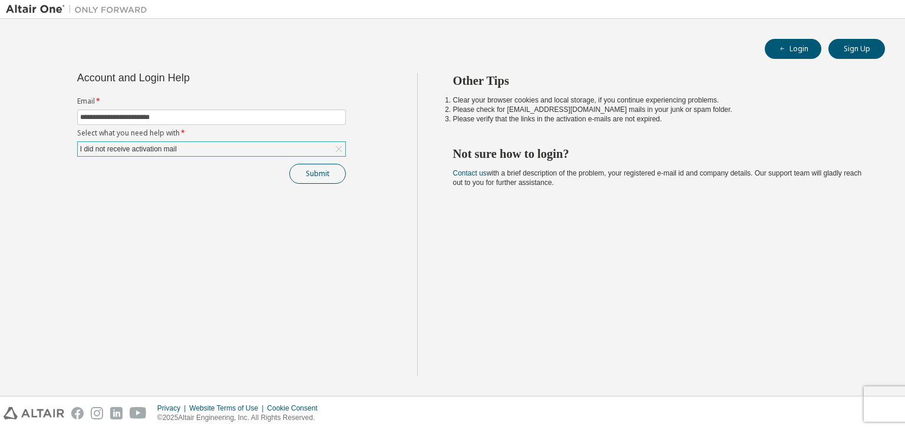  Describe the element at coordinates (857, 49) in the screenshot. I see `button: Sign Up` at that location.